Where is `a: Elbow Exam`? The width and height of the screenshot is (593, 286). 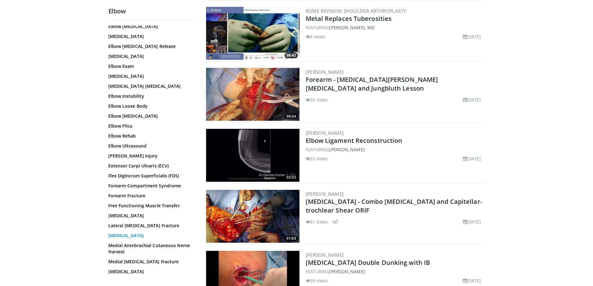 a: Elbow Exam is located at coordinates (150, 66).